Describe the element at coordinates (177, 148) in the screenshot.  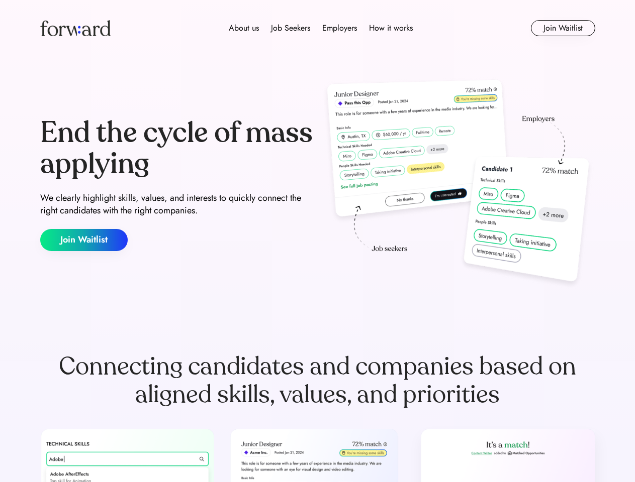
I see `div: End the cycle of mass applying` at that location.